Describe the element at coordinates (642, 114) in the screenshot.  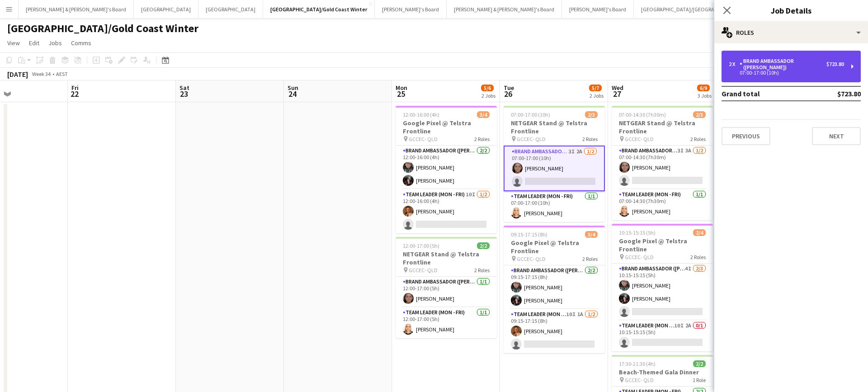
I see `span: 07:00-14:30 (7h30m)` at that location.